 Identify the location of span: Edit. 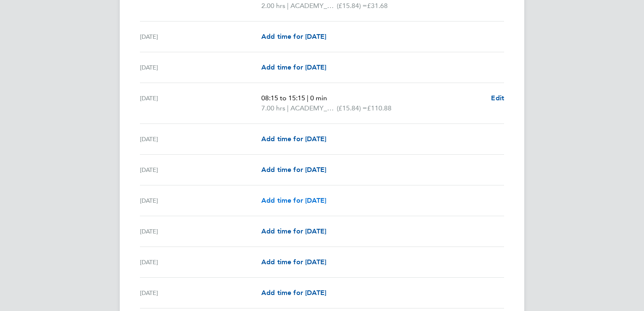
(498, 98).